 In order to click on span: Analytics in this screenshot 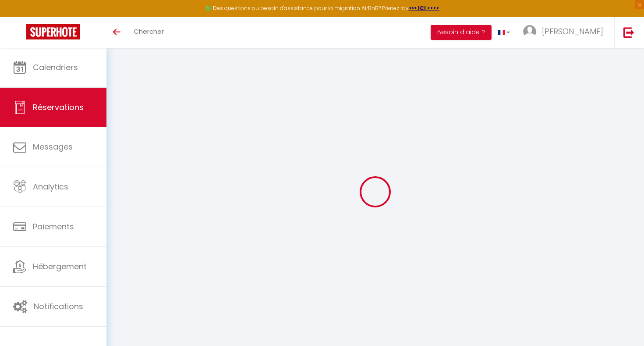, I will do `click(50, 186)`.